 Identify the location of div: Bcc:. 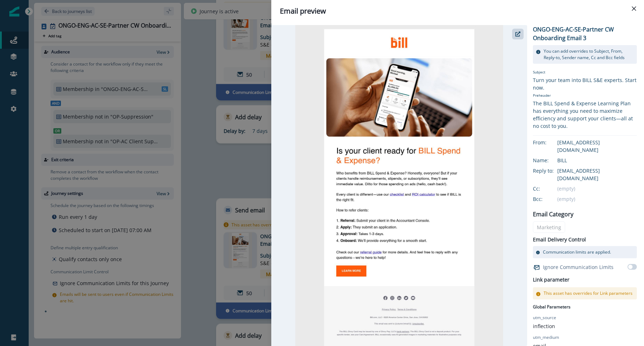
(551, 199).